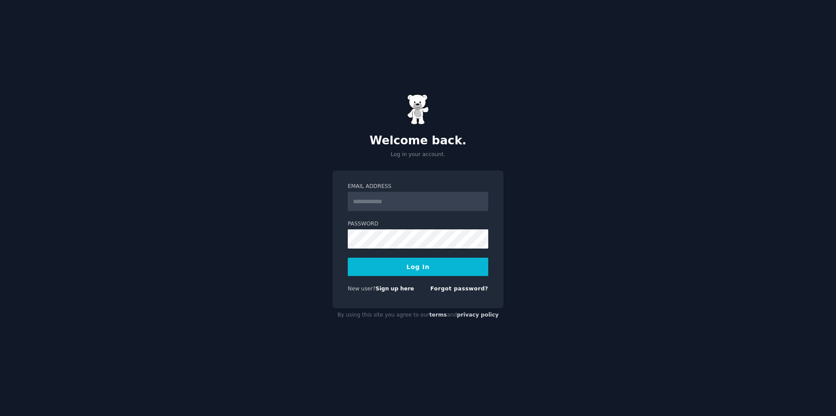 The height and width of the screenshot is (416, 836). I want to click on div: By using this site you agree to our and, so click(418, 316).